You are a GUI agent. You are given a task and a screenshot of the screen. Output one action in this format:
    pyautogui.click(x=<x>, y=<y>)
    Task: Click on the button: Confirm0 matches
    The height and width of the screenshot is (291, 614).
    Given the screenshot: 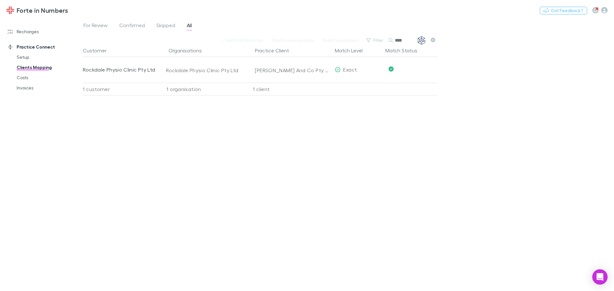 What is the action you would take?
    pyautogui.click(x=243, y=40)
    